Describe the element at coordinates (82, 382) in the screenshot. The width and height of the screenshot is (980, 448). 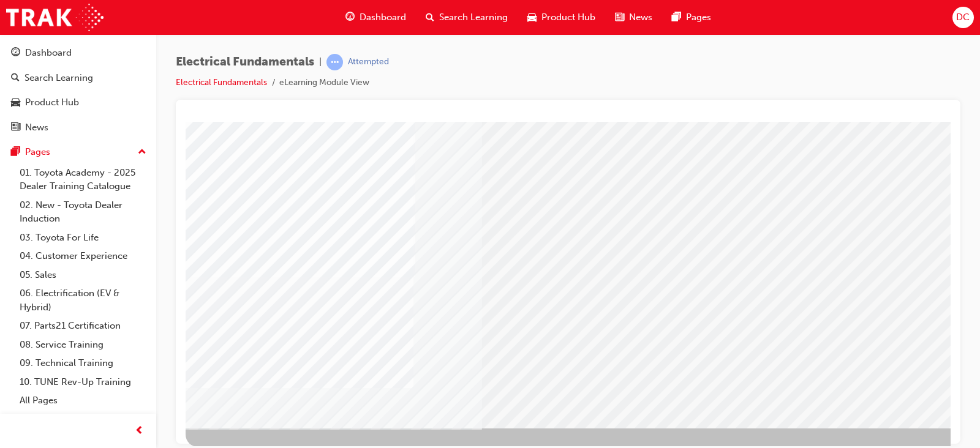
I see `a: 10. TUNE Rev-Up Training` at that location.